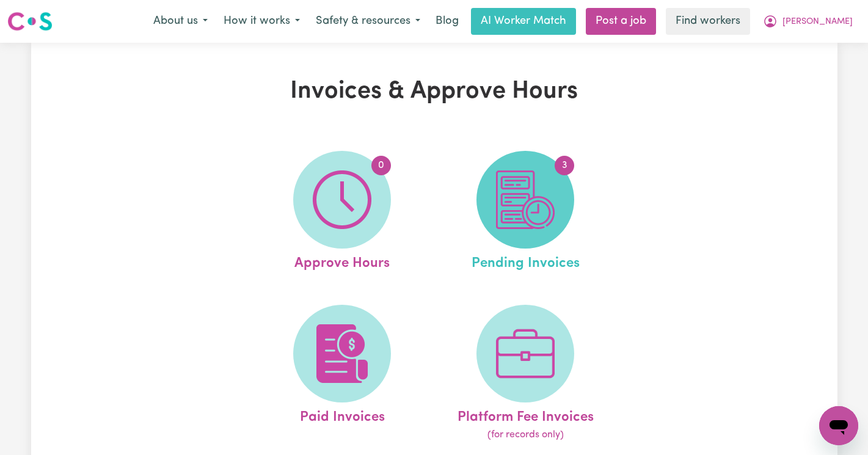  I want to click on span: 0, so click(381, 165).